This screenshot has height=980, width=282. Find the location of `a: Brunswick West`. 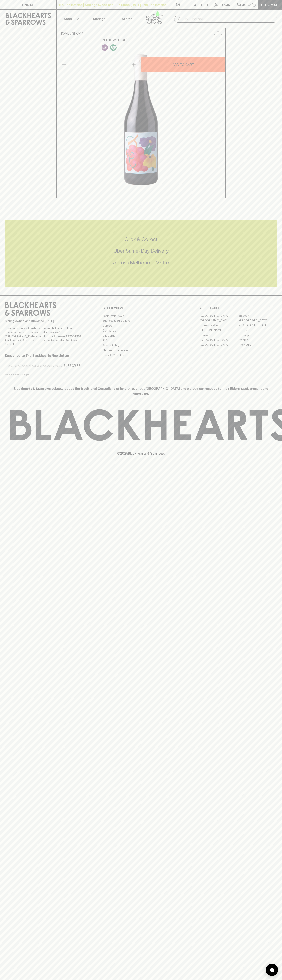

a: Brunswick West is located at coordinates (219, 326).